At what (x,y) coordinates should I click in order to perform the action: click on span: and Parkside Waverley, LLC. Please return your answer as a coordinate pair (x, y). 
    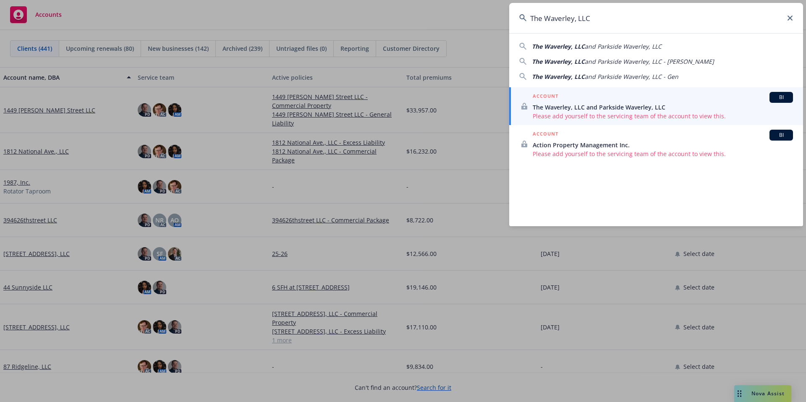
    Looking at the image, I should click on (623, 46).